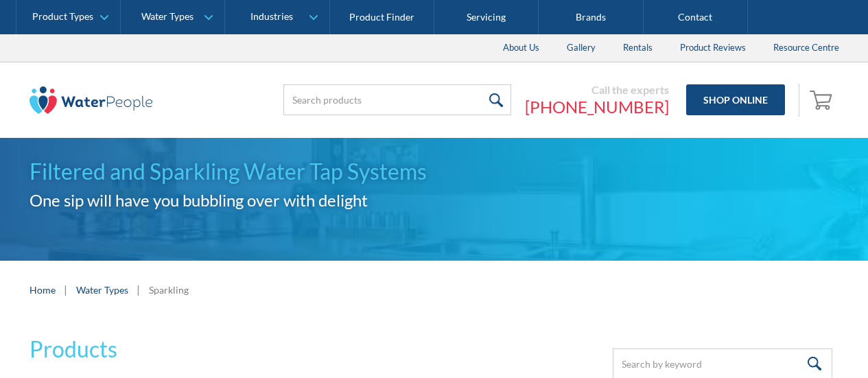 This screenshot has height=378, width=868. I want to click on input: Search products, so click(398, 100).